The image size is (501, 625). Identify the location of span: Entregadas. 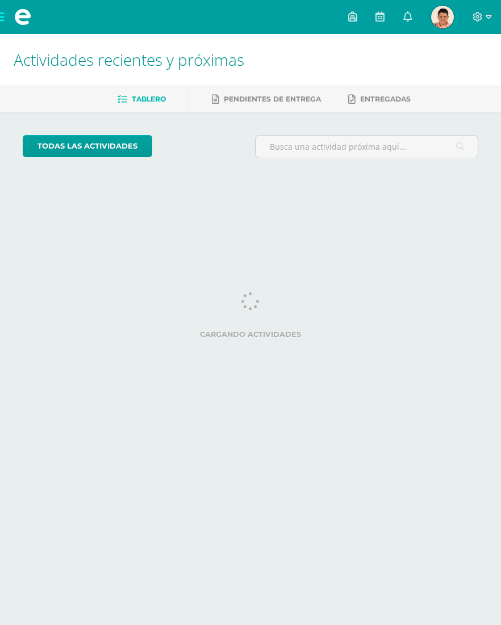
(385, 99).